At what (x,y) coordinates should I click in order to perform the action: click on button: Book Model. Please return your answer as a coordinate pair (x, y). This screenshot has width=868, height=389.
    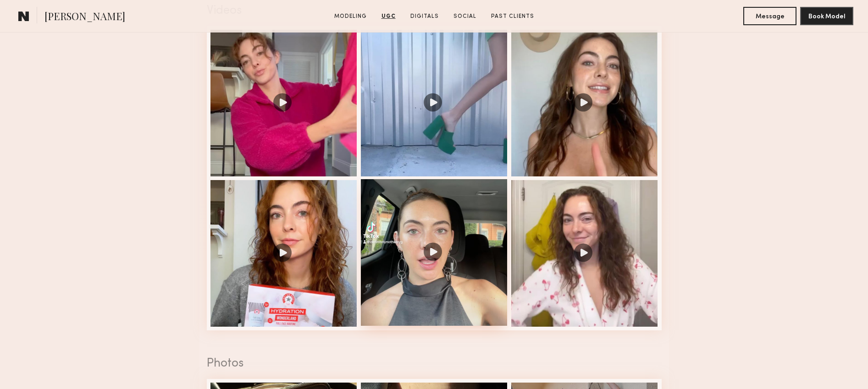
    Looking at the image, I should click on (827, 16).